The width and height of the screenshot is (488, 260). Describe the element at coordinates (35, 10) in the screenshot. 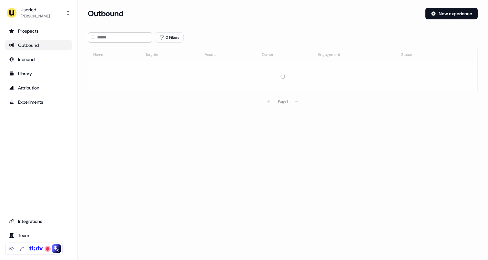

I see `div: Userled` at that location.